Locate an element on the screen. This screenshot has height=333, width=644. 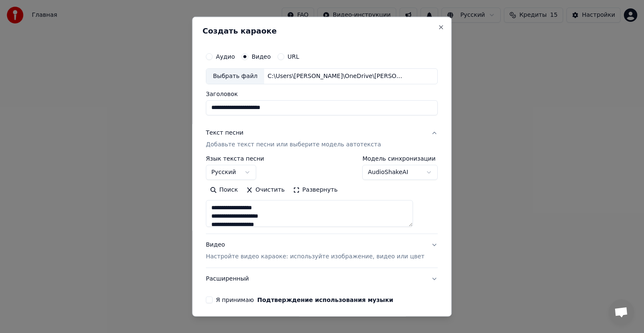
label: Видео is located at coordinates (261, 57).